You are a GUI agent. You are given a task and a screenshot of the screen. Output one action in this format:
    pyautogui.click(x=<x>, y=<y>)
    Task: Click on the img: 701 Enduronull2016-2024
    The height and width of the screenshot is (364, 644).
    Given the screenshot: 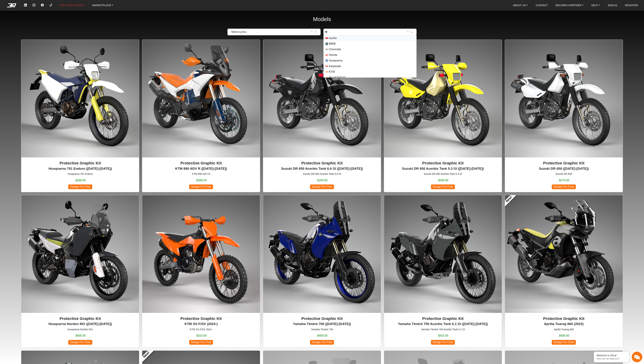 What is the action you would take?
    pyautogui.click(x=80, y=98)
    